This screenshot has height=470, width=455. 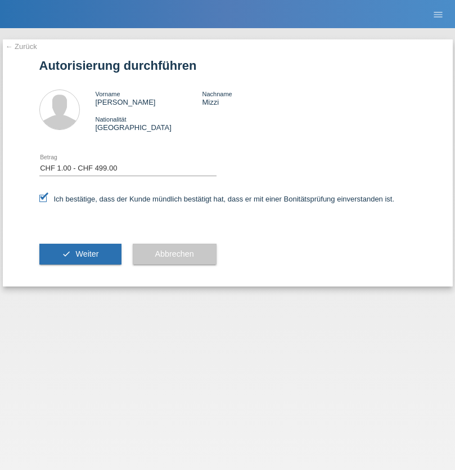 What do you see at coordinates (80, 254) in the screenshot?
I see `button: check Weiter` at bounding box center [80, 254].